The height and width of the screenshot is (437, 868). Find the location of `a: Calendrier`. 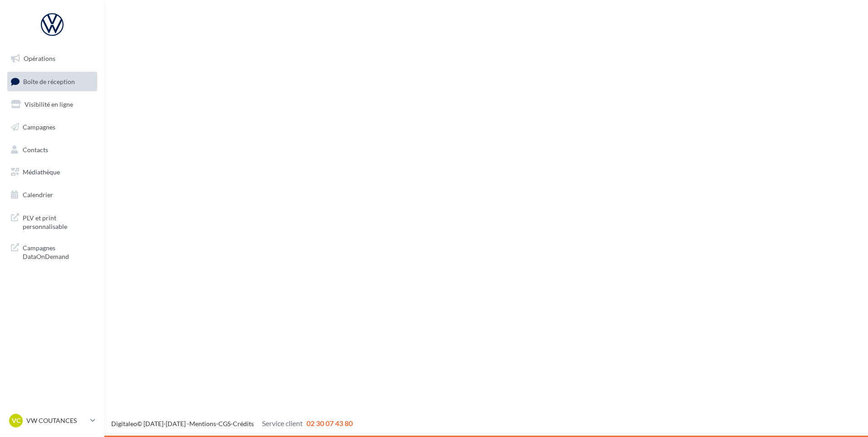

a: Calendrier is located at coordinates (52, 195).